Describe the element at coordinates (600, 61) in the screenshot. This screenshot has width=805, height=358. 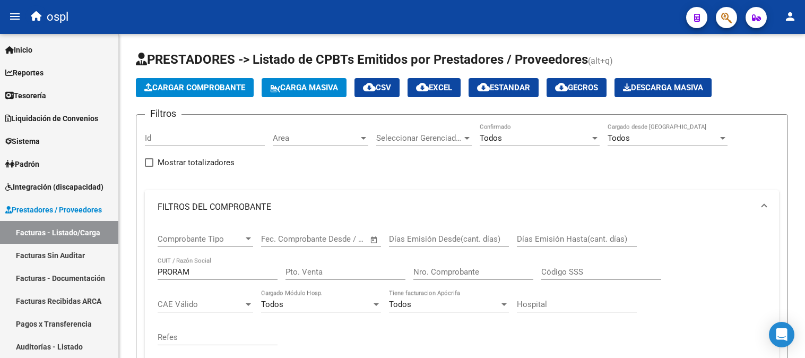
I see `span: (alt+q)` at that location.